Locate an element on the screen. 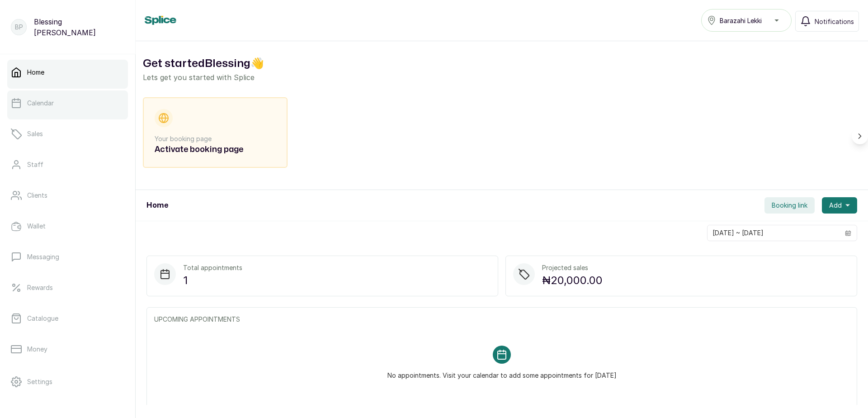 Image resolution: width=868 pixels, height=418 pixels. h1: Home is located at coordinates (157, 205).